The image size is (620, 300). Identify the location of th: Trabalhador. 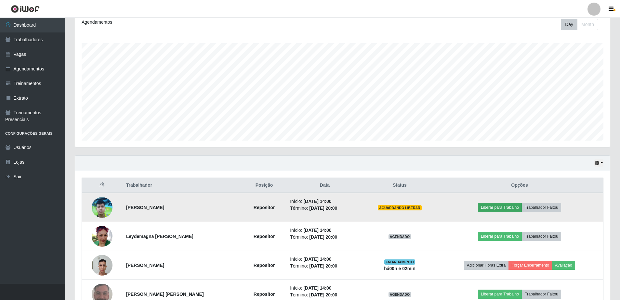
(182, 186).